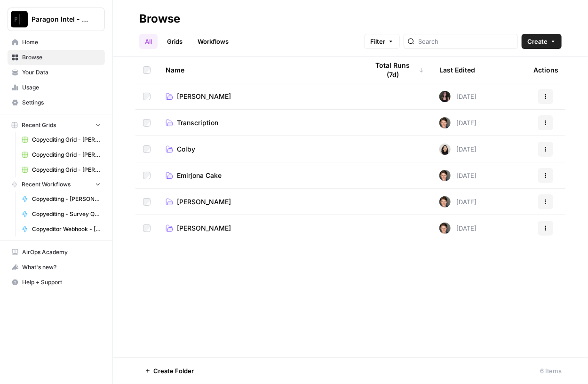  What do you see at coordinates (46, 185) in the screenshot?
I see `span: Recent Workflows` at bounding box center [46, 185].